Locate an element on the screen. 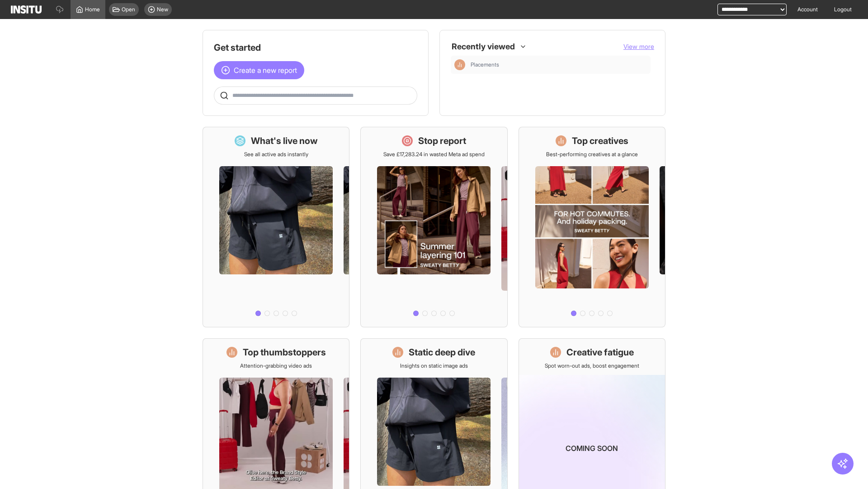 The width and height of the screenshot is (868, 489). p: Best-performing creatives at a glance is located at coordinates (592, 155).